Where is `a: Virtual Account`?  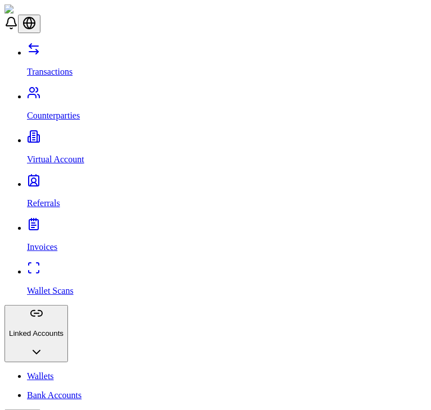 a: Virtual Account is located at coordinates (226, 150).